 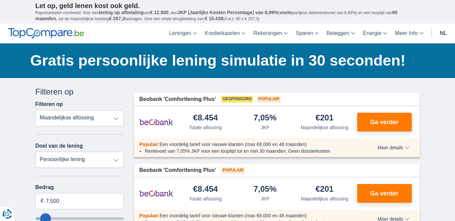 What do you see at coordinates (227, 6) in the screenshot?
I see `p: Let op, geld lenen kost ook geld.` at bounding box center [227, 6].